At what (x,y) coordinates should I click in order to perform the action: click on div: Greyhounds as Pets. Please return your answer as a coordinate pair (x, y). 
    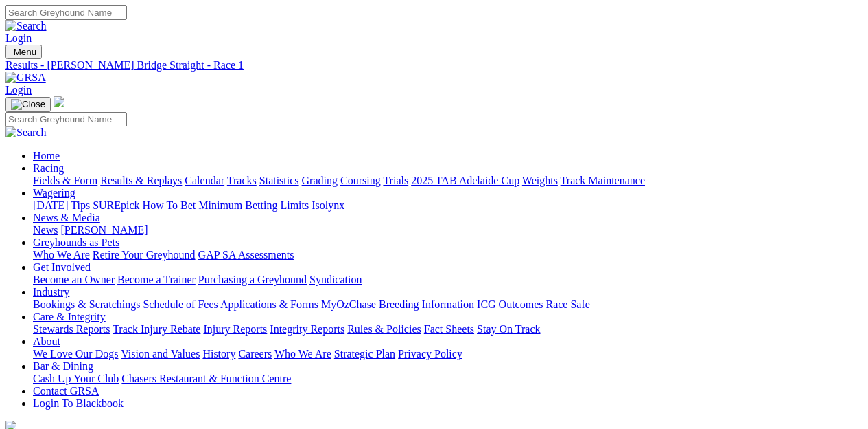
    Looking at the image, I should click on (448, 255).